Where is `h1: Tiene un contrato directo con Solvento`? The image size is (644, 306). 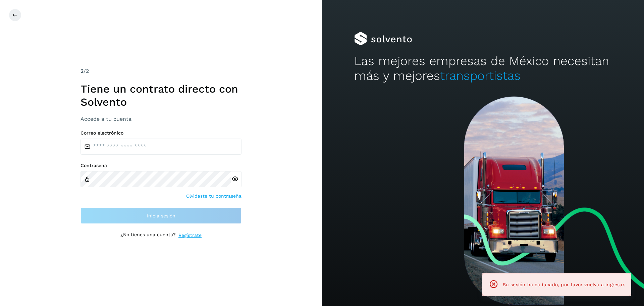
h1: Tiene un contrato directo con Solvento is located at coordinates (161, 95).